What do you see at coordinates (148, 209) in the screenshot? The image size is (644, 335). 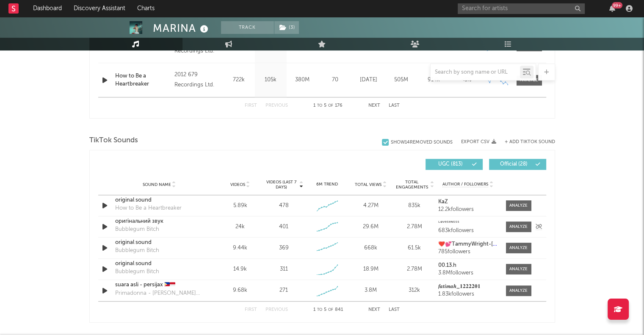 I see `div: How to Be a Heartbreaker` at bounding box center [148, 209].